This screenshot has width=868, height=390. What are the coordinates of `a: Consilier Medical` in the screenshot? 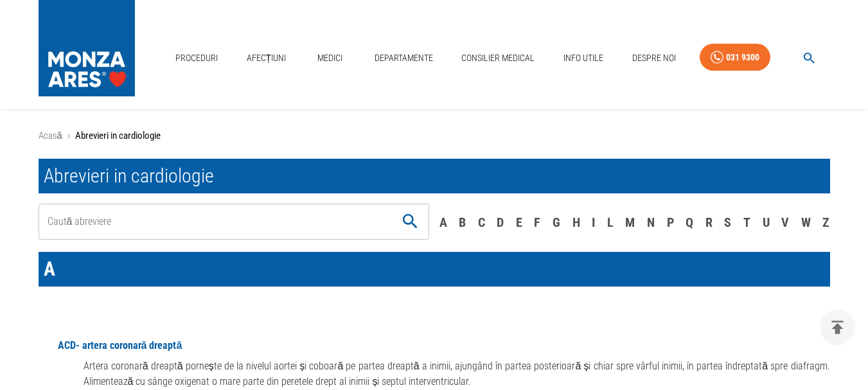 It's located at (498, 58).